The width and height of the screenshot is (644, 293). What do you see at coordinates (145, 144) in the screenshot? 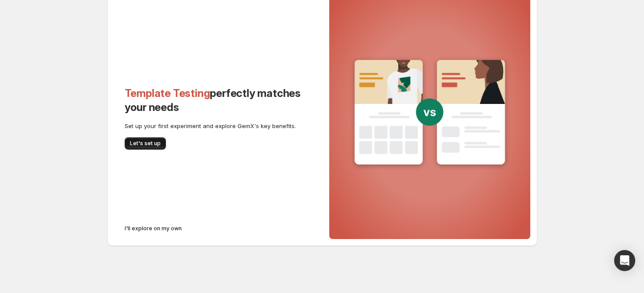
I see `button: Let's set up` at bounding box center [145, 144].